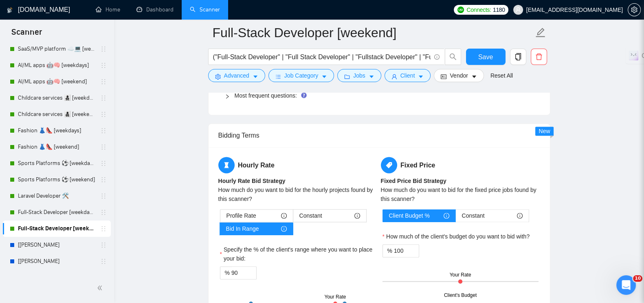  What do you see at coordinates (443, 76) in the screenshot?
I see `span: idcard` at bounding box center [443, 76].